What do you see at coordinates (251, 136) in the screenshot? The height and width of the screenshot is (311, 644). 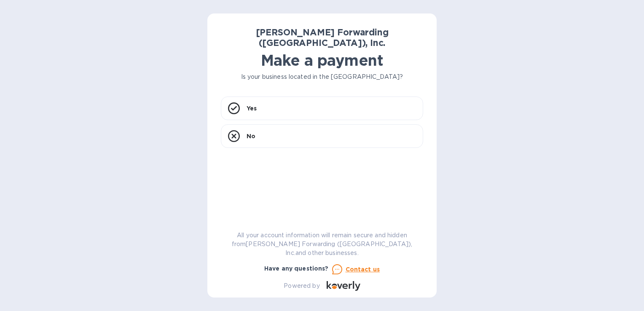 I see `p: No` at bounding box center [251, 136].